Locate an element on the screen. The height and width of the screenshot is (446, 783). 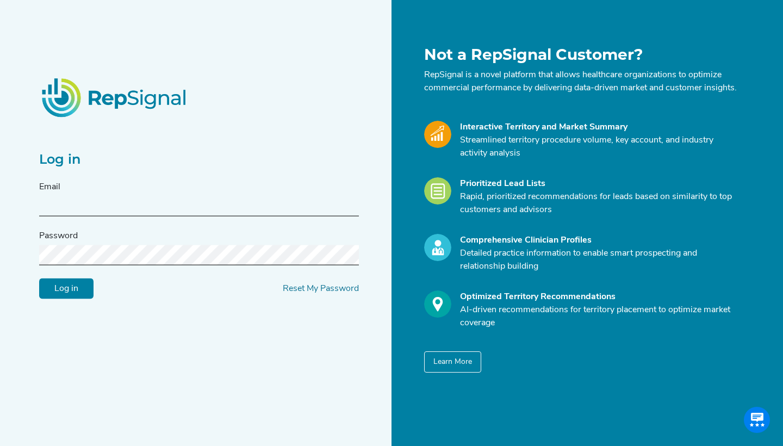
div: Prioritized Lead Lists is located at coordinates (599, 184).